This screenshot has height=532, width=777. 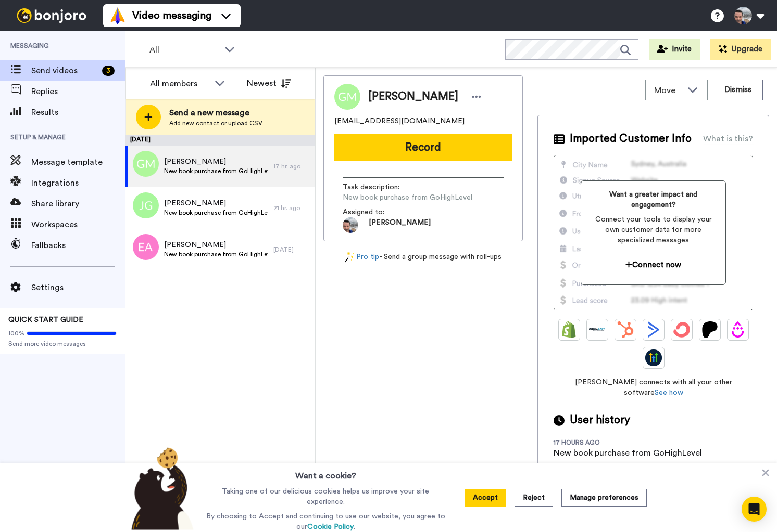 I want to click on div: 17 hours ago, so click(x=587, y=442).